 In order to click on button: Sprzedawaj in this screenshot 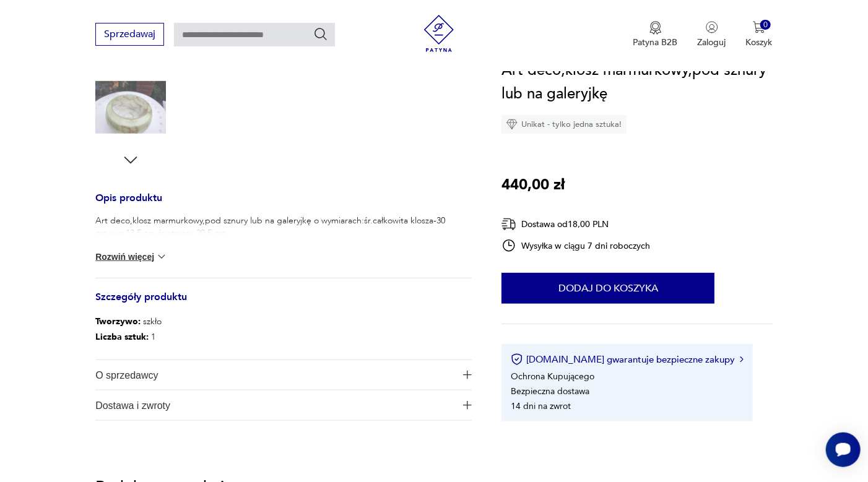, I will do `click(129, 34)`.